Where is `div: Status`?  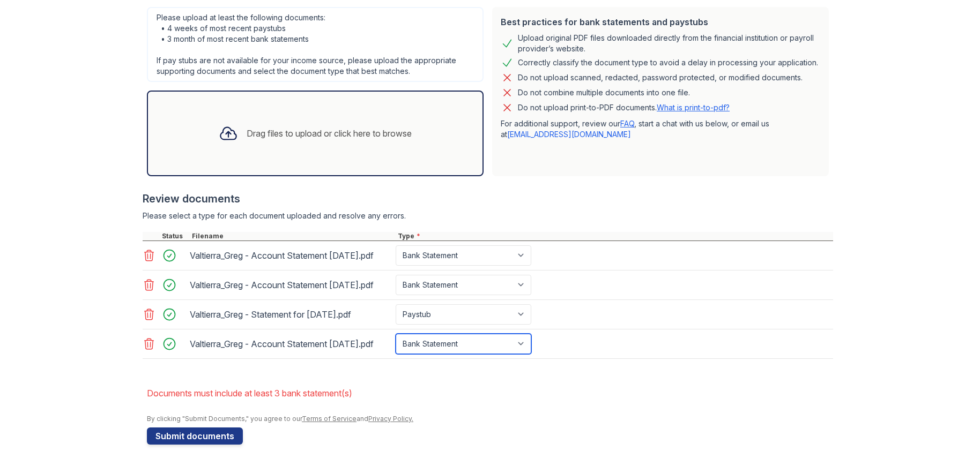
div: Status is located at coordinates (175, 237).